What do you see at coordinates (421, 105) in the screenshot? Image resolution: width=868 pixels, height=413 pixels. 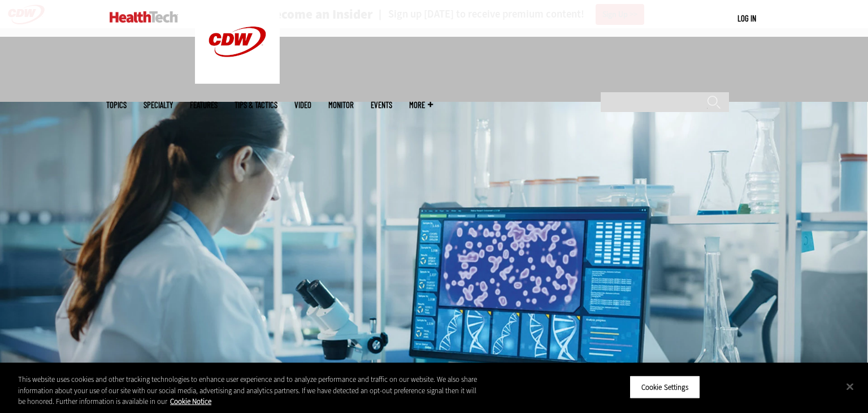 I see `span: More` at bounding box center [421, 105].